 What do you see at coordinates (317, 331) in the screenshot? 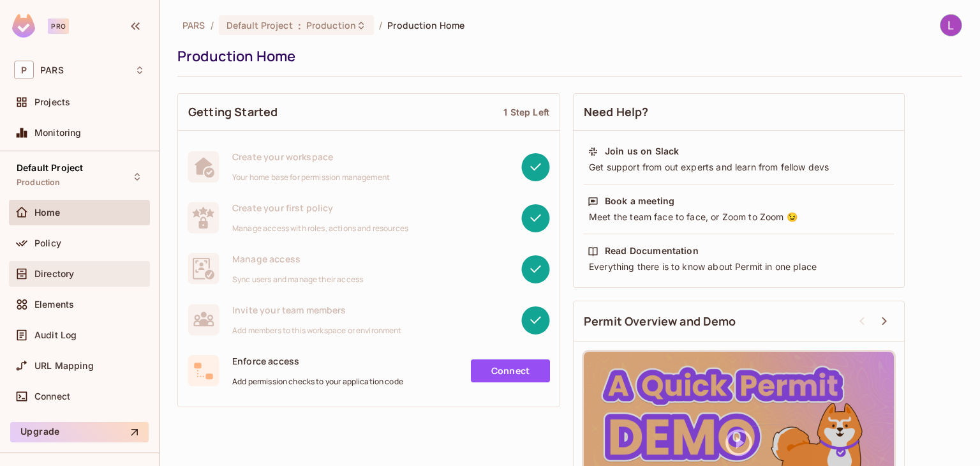
I see `span: Add members to this workspace or environment` at bounding box center [317, 331].